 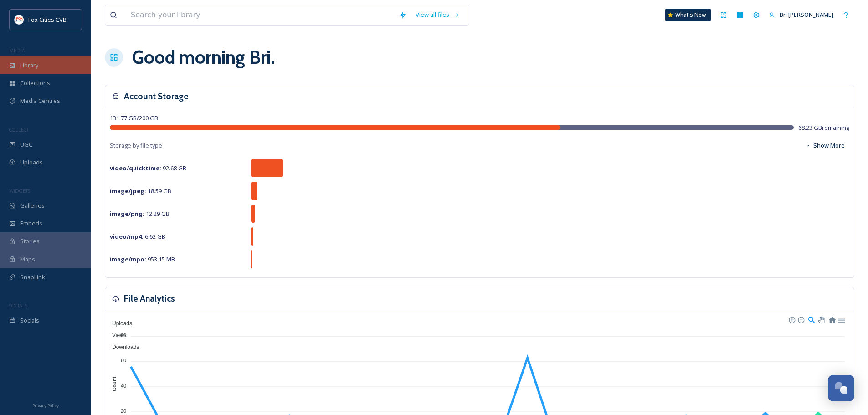 What do you see at coordinates (124, 385) in the screenshot?
I see `tspan: 40` at bounding box center [124, 385].